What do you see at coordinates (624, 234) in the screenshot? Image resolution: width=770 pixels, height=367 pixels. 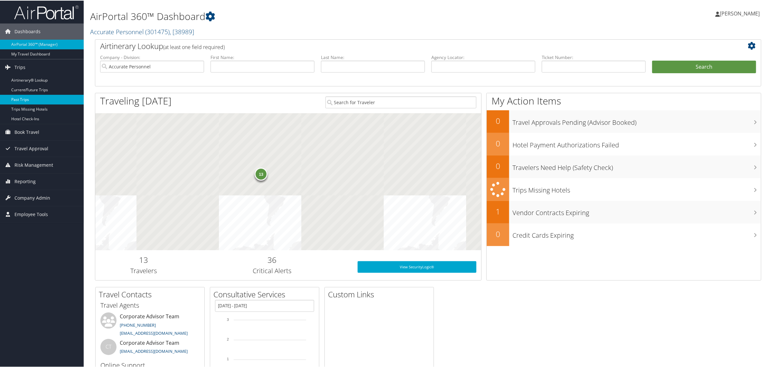 I see `a: 0Credit Cards Expiring` at bounding box center [624, 234].